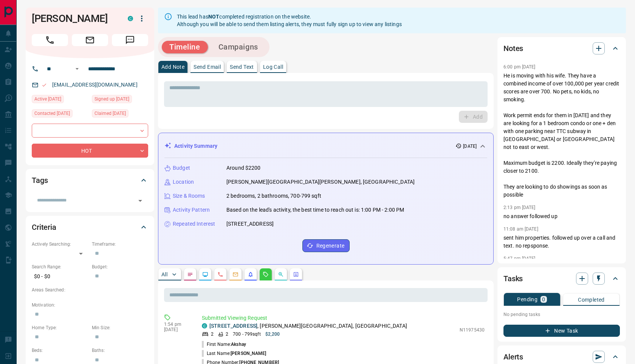  What do you see at coordinates (40, 180) in the screenshot?
I see `h2: Tags` at bounding box center [40, 180].